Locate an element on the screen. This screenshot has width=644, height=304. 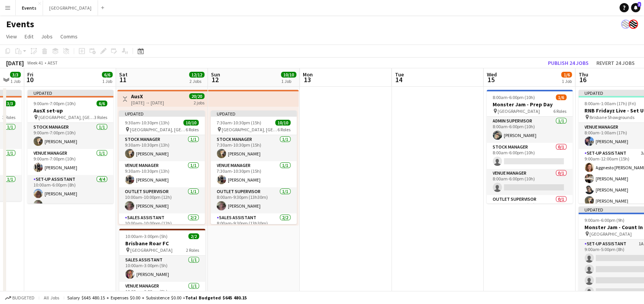
div: AEST is located at coordinates (53, 62).